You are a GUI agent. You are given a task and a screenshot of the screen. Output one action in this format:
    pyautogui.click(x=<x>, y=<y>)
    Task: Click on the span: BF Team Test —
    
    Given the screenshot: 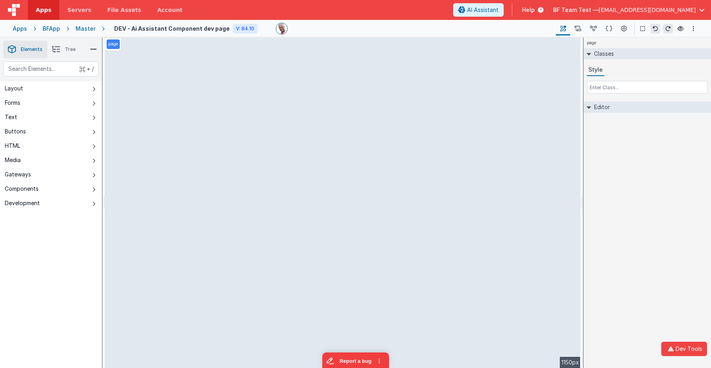 What is the action you would take?
    pyautogui.click(x=576, y=10)
    